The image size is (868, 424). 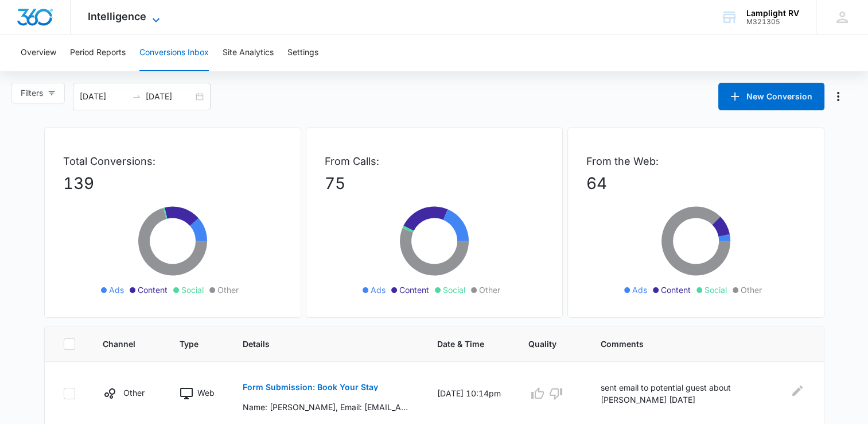 What do you see at coordinates (119, 344) in the screenshot?
I see `span: Channel` at bounding box center [119, 344].